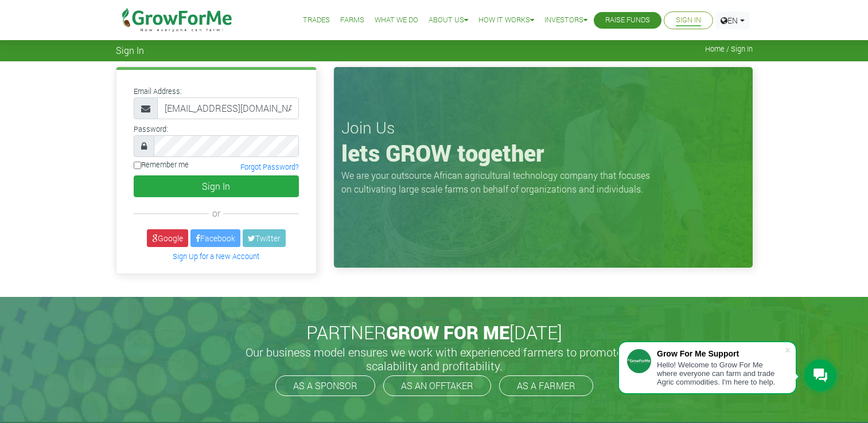 This screenshot has height=423, width=868. I want to click on a: AS A FARMER, so click(546, 385).